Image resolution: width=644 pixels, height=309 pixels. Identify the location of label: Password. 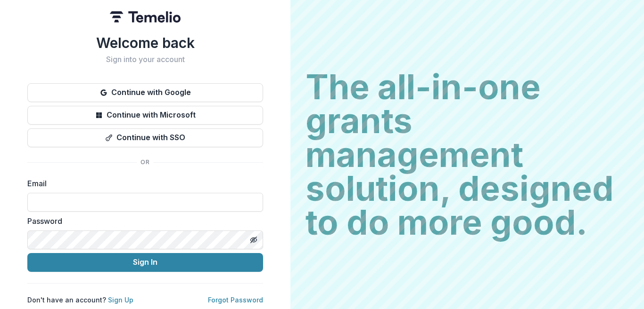
(142, 221).